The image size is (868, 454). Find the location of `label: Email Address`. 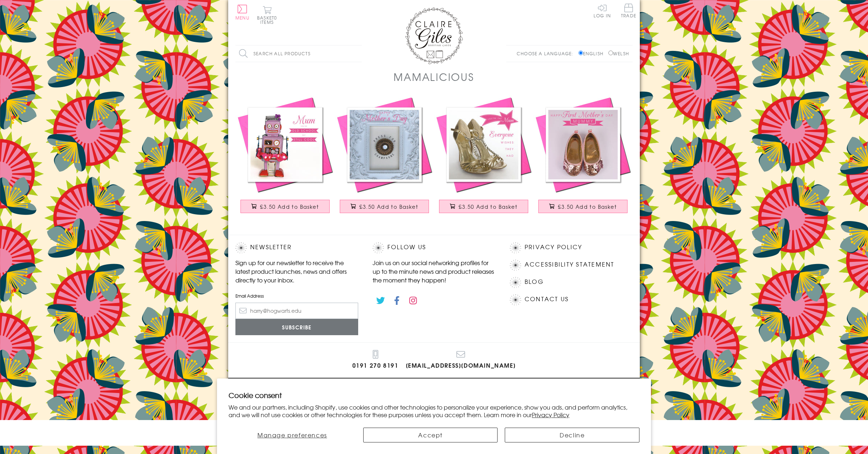

label: Email Address is located at coordinates (297, 295).